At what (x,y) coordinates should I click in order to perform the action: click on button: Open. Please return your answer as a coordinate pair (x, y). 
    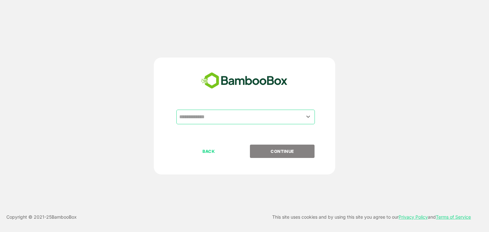
    Looking at the image, I should click on (308, 117).